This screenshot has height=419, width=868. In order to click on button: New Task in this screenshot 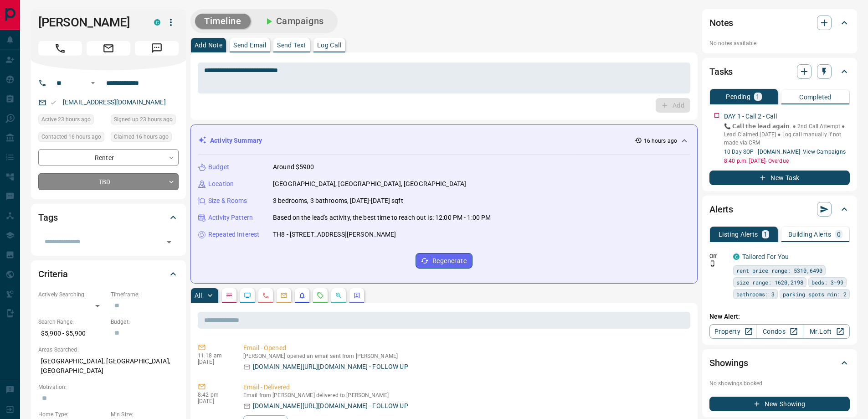, I will do `click(780, 177)`.